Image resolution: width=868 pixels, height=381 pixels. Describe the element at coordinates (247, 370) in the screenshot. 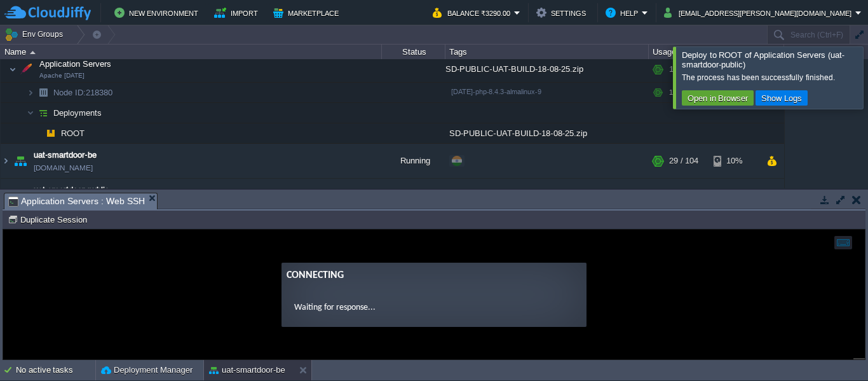

I see `button: uat-smartdoor-be` at that location.